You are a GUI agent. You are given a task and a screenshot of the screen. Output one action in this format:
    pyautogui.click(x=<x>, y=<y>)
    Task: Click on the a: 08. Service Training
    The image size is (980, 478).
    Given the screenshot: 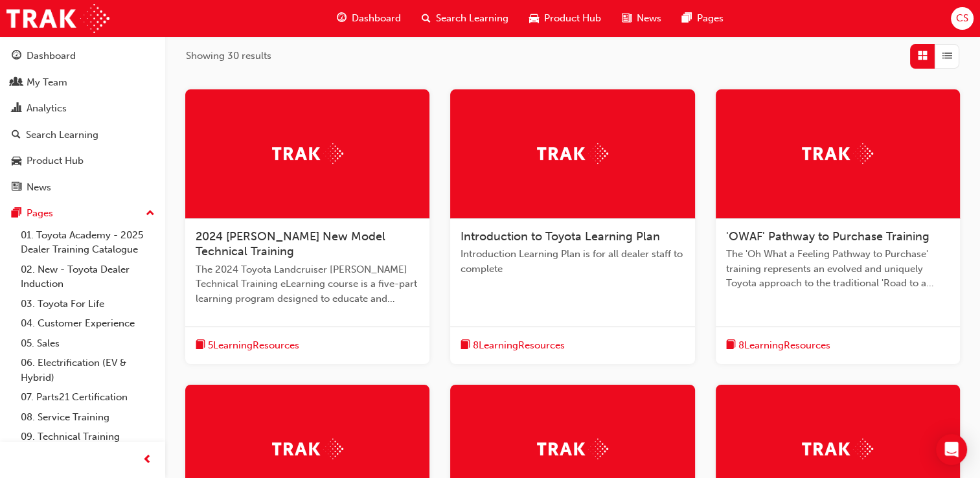 What is the action you would take?
    pyautogui.click(x=88, y=417)
    